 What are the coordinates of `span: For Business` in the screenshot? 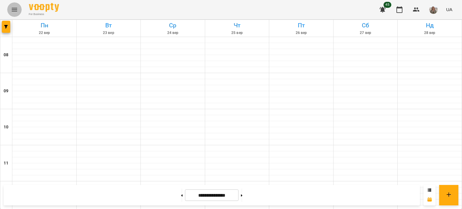 It's located at (44, 14).